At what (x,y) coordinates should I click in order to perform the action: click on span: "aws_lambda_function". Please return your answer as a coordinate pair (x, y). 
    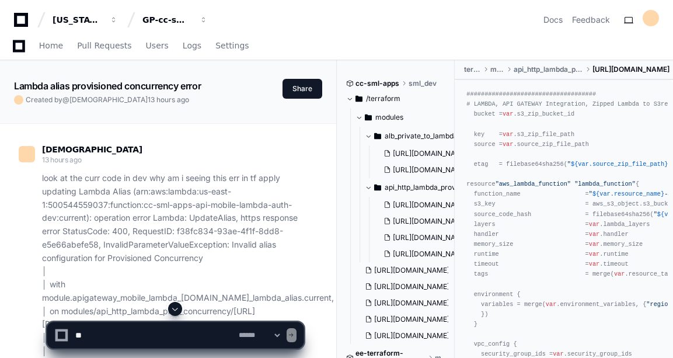
    Looking at the image, I should click on (533, 184).